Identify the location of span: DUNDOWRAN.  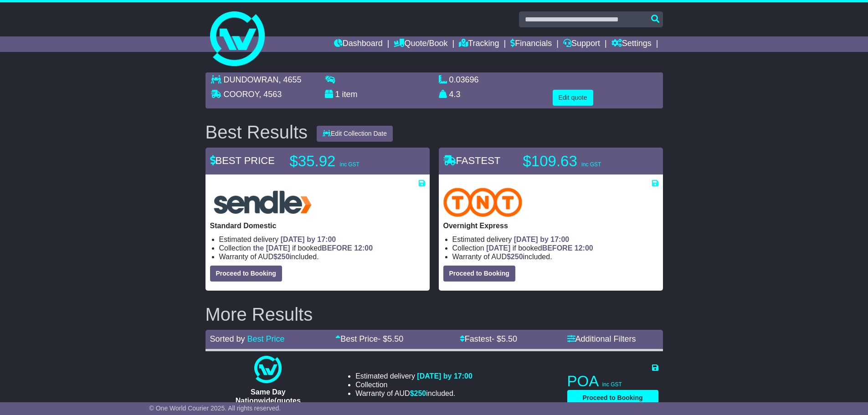
(251, 80).